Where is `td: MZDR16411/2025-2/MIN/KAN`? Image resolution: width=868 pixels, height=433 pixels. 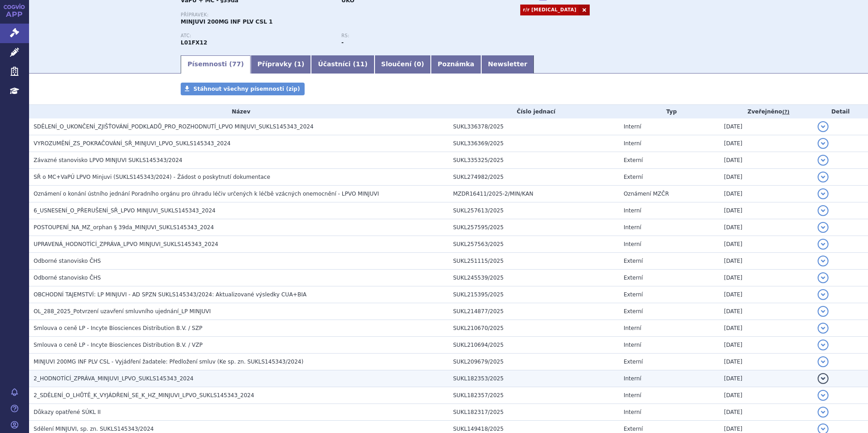
td: MZDR16411/2025-2/MIN/KAN is located at coordinates (534, 194).